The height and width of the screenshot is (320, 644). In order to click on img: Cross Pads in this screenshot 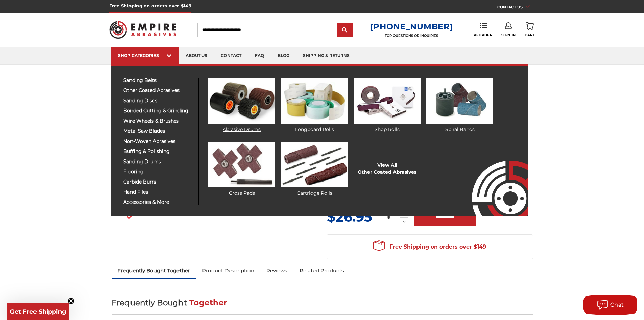, I will do `click(241, 164)`.